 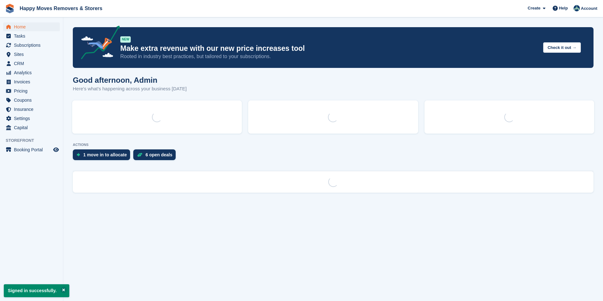 What do you see at coordinates (33, 54) in the screenshot?
I see `span: Sites` at bounding box center [33, 54].